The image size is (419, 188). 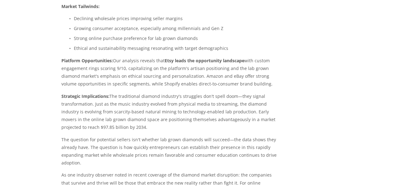 I want to click on p: Growing consumer acceptance, especially among millennials and Gen Z, so click(x=176, y=28).